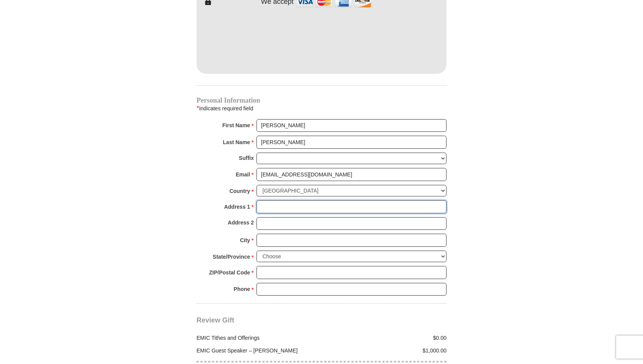 This screenshot has width=643, height=364. What do you see at coordinates (241, 222) in the screenshot?
I see `strong: Address 2` at bounding box center [241, 222].